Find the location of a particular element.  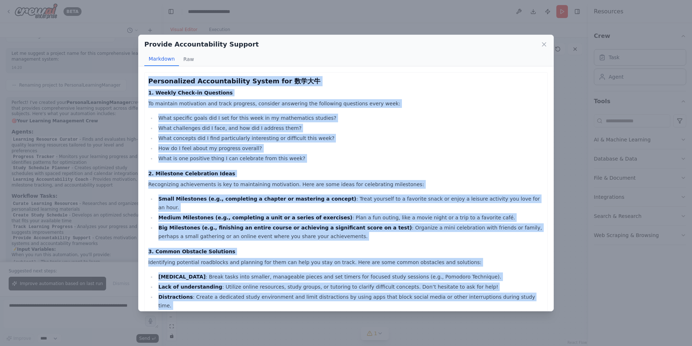

h4: 1. Weekly Check-in Questions is located at coordinates (346, 93).